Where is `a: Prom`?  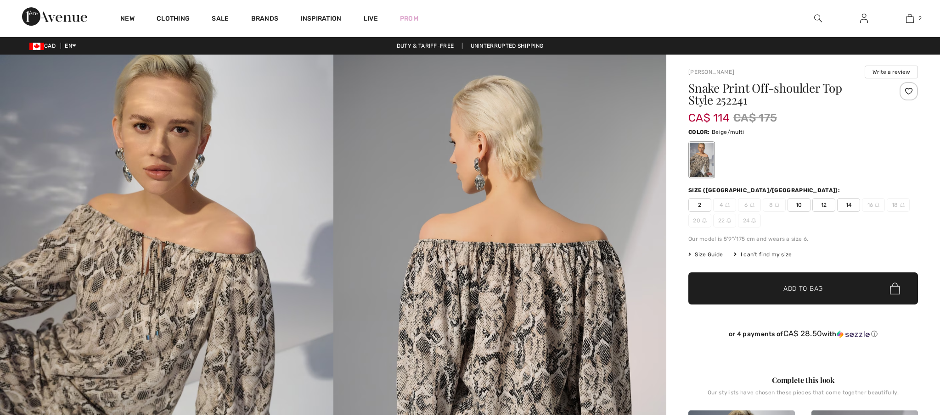
a: Prom is located at coordinates (409, 18).